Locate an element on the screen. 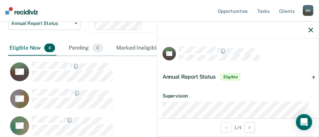  img: Recidiviz is located at coordinates (22, 11).